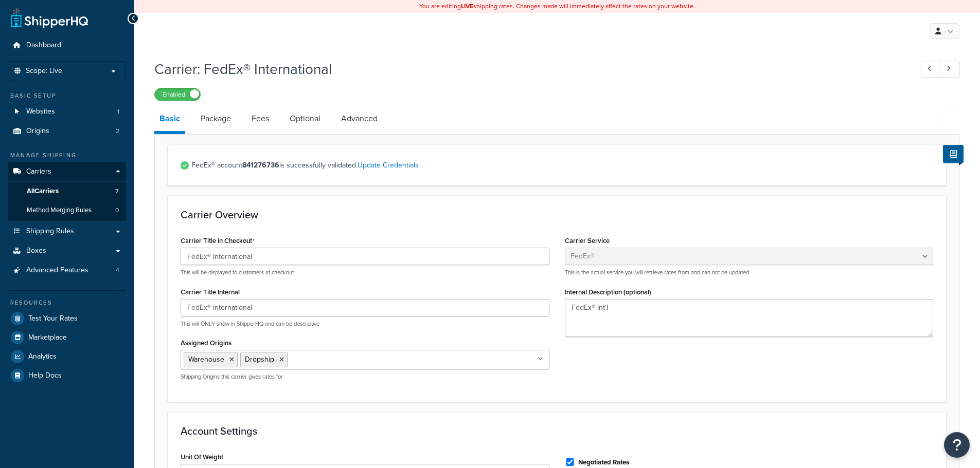  I want to click on label: Unit Of Weight, so click(202, 457).